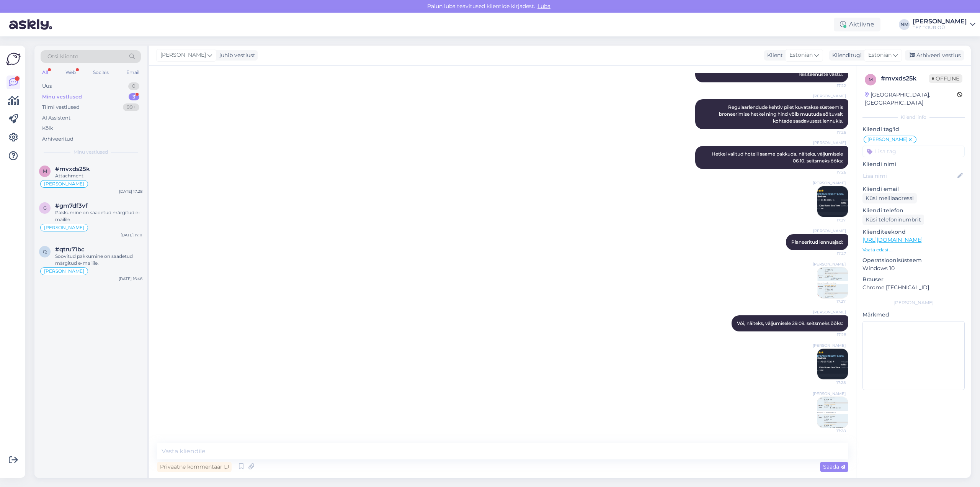 The width and height of the screenshot is (980, 487). I want to click on span: #qtru71bc, so click(70, 249).